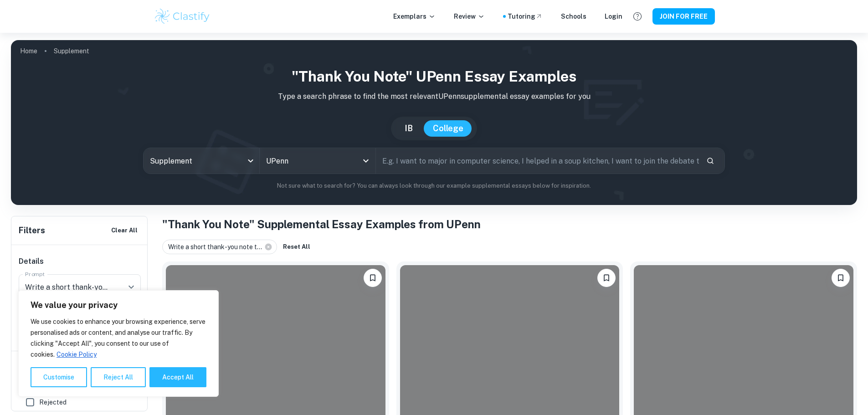 The height and width of the screenshot is (415, 868). What do you see at coordinates (80, 262) in the screenshot?
I see `h6: Details` at bounding box center [80, 262].